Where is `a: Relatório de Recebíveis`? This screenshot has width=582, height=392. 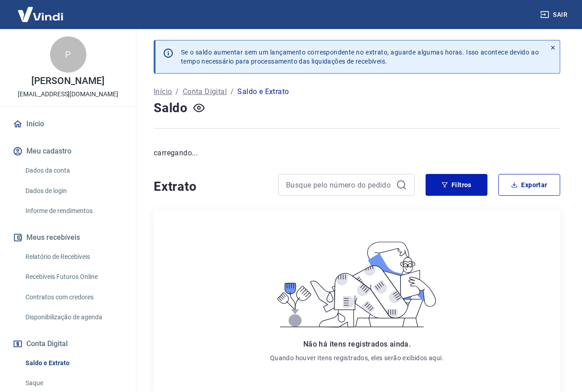
a: Relatório de Recebíveis is located at coordinates (73, 257).